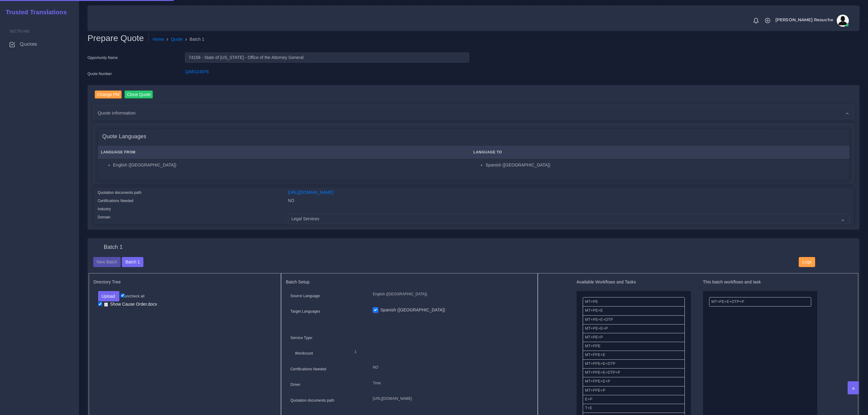  Describe the element at coordinates (305, 296) in the screenshot. I see `label: Source Language` at that location.